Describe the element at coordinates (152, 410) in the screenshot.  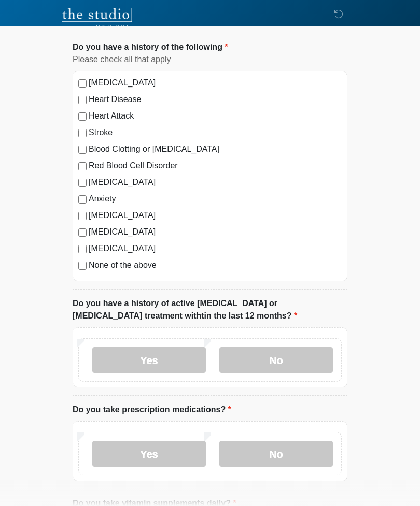
I see `label: Do you take prescription medications?` at that location.